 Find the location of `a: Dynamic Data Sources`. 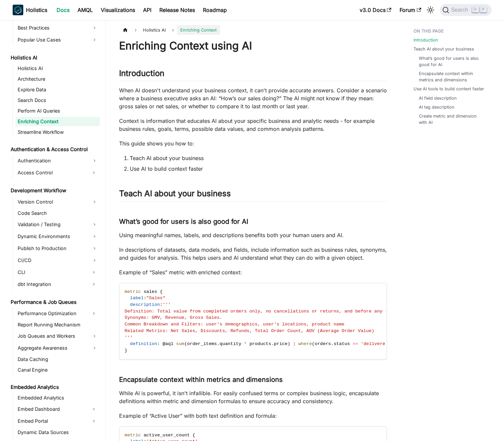

a: Dynamic Data Sources is located at coordinates (58, 432).